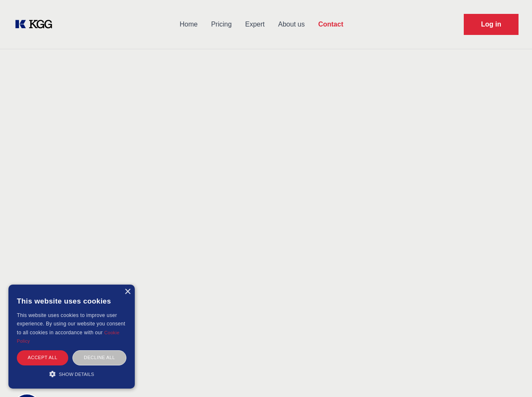 The height and width of the screenshot is (397, 532). What do you see at coordinates (221, 24) in the screenshot?
I see `a: Pricing` at bounding box center [221, 24].